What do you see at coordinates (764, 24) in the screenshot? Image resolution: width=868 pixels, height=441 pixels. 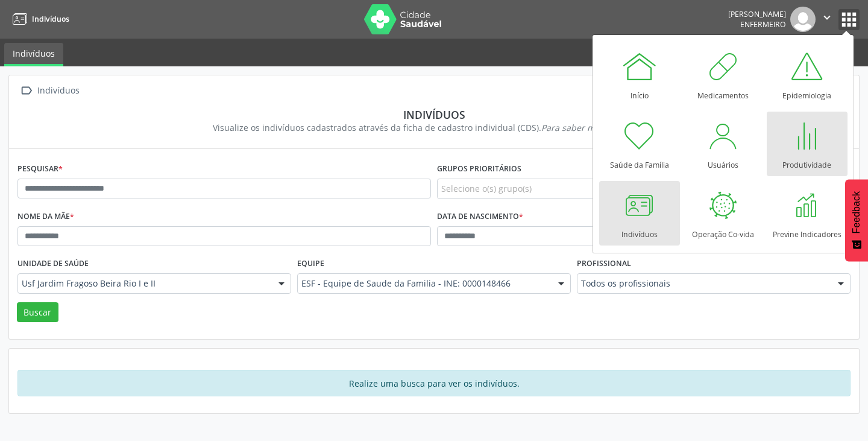 I see `span: Enfermeiro` at bounding box center [764, 24].